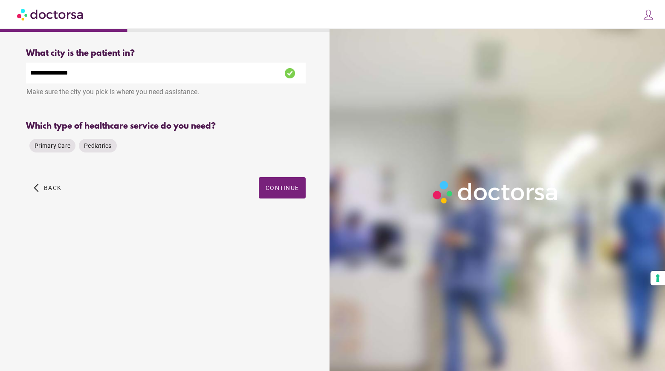 This screenshot has height=371, width=665. Describe the element at coordinates (658, 278) in the screenshot. I see `button: Your consent preferences for tracking technologies` at that location.